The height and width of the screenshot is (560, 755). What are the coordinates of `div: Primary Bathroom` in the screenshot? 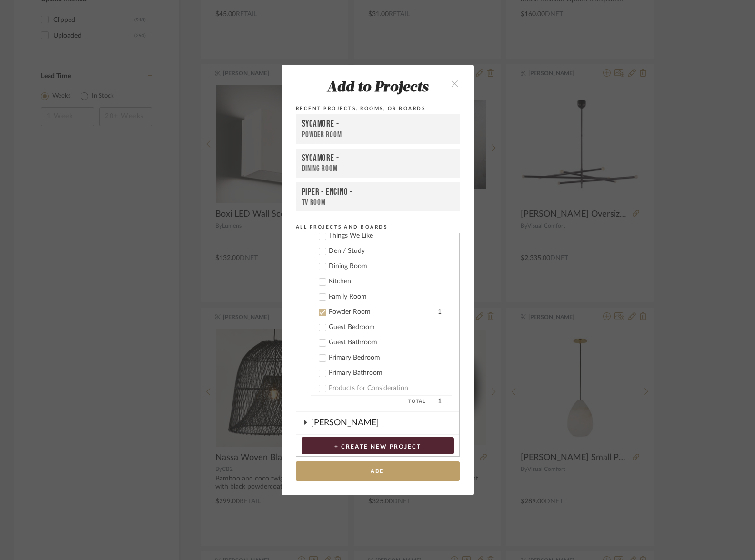 It's located at (390, 372).